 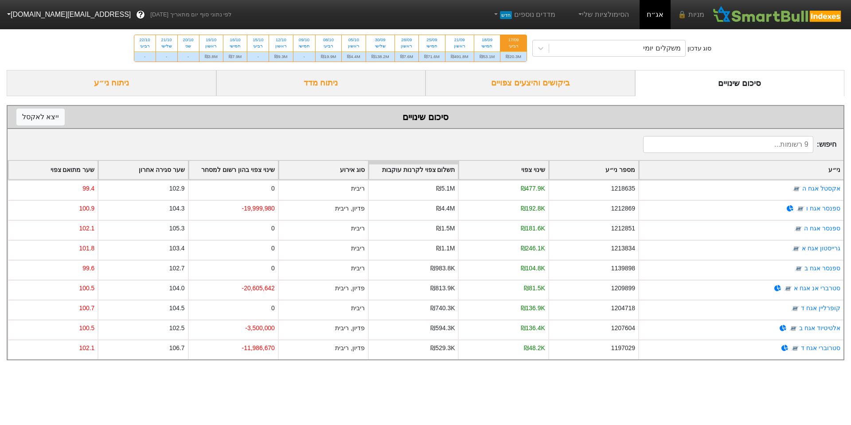 What do you see at coordinates (624, 208) in the screenshot?
I see `div: 1212869` at bounding box center [624, 208].